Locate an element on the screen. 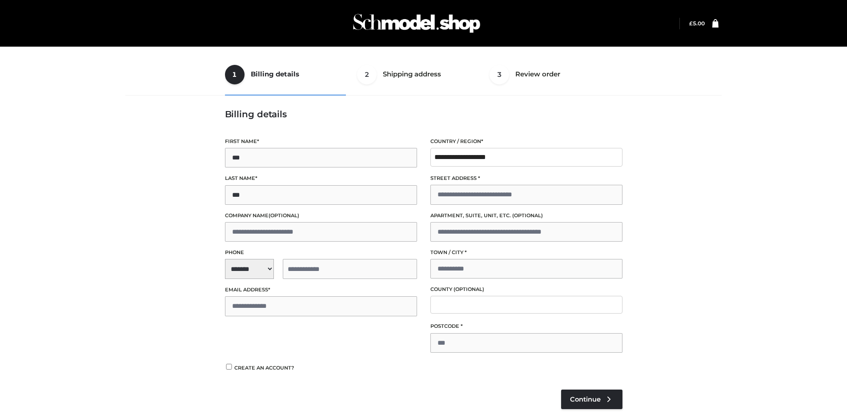 Image resolution: width=847 pixels, height=418 pixels. a: £5.00 is located at coordinates (696, 23).